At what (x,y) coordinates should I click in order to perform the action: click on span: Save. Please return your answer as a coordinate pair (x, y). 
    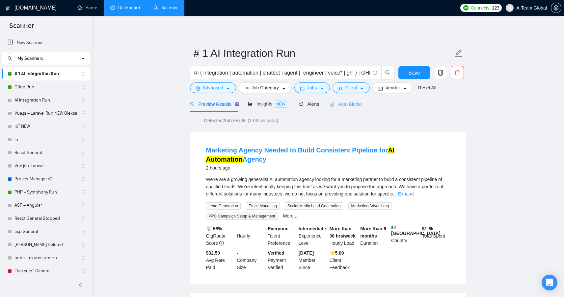
    Looking at the image, I should click on (414, 73).